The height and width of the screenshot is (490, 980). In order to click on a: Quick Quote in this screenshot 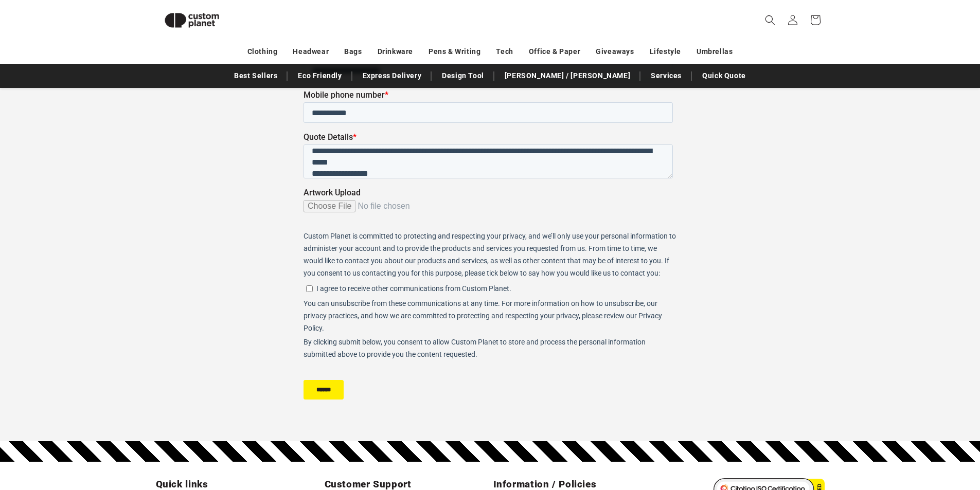, I will do `click(724, 75)`.